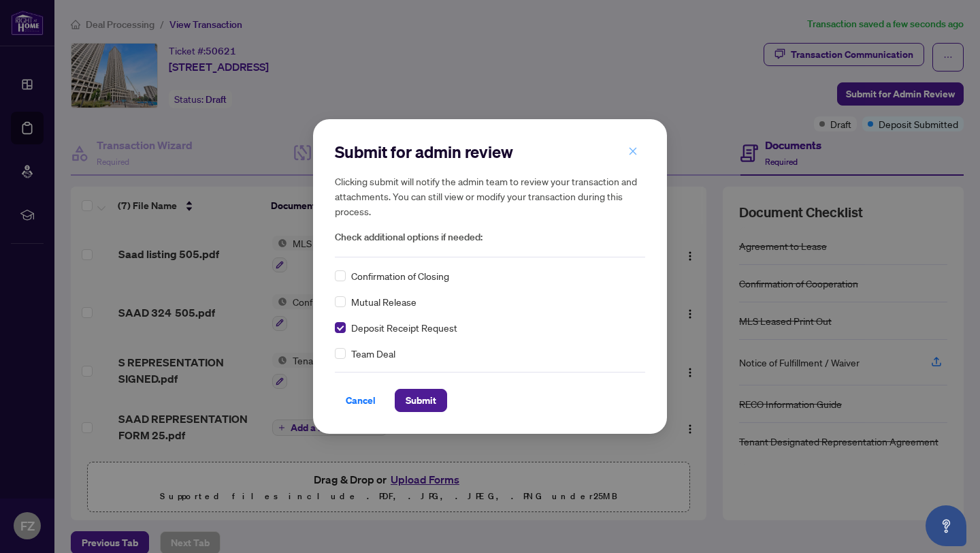 The height and width of the screenshot is (553, 980). What do you see at coordinates (946, 526) in the screenshot?
I see `button: Open asap` at bounding box center [946, 526].